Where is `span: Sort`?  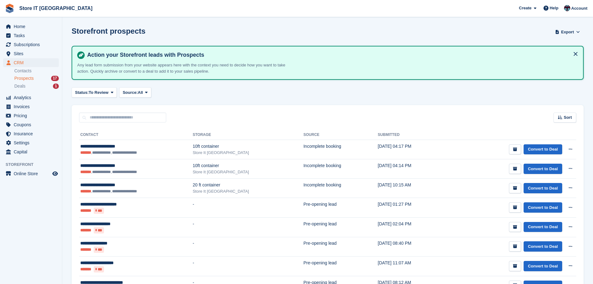 span: Sort is located at coordinates (568, 117).